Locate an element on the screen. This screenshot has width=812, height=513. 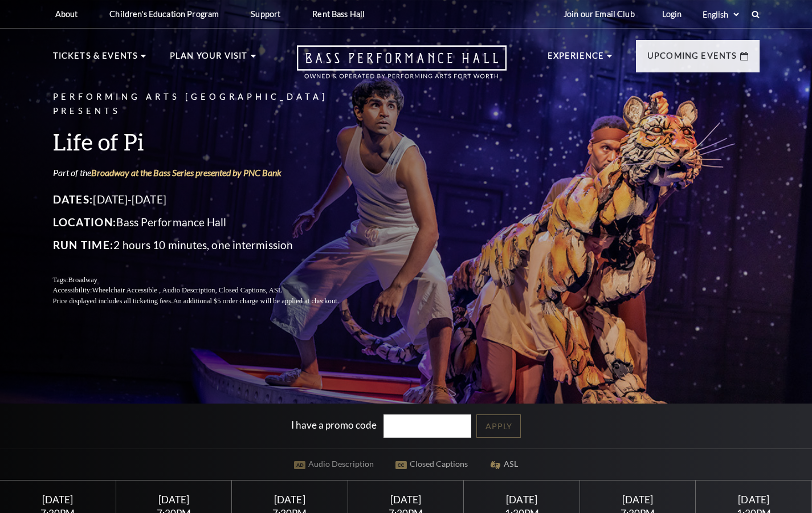
p: Price displayed includes all ticketing fees. is located at coordinates (210, 301).